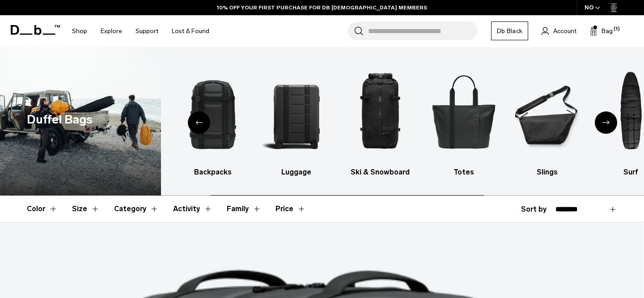 The image size is (644, 298). I want to click on a: Lost & Found, so click(190, 31).